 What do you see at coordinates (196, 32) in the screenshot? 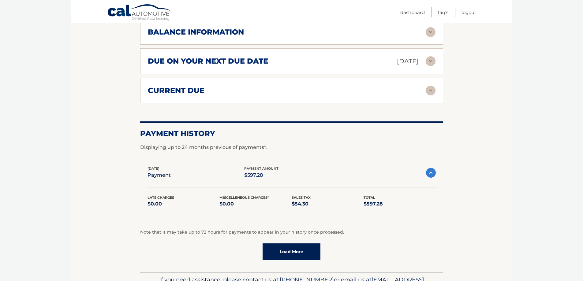
I see `h2: balance information` at bounding box center [196, 32].